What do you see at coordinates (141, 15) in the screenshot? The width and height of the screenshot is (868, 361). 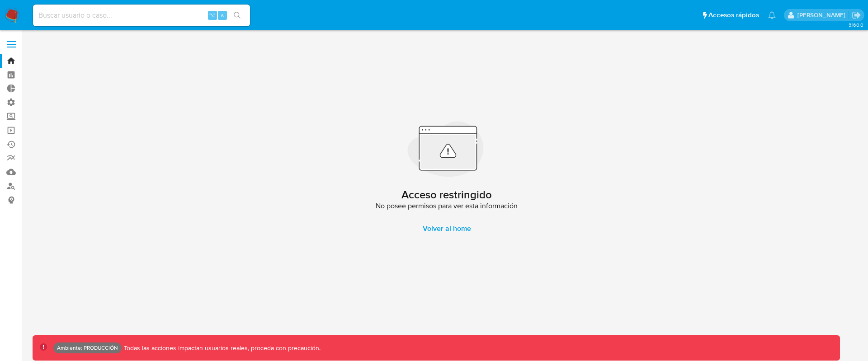 I see `input: Buscar usuario o caso...` at bounding box center [141, 15].